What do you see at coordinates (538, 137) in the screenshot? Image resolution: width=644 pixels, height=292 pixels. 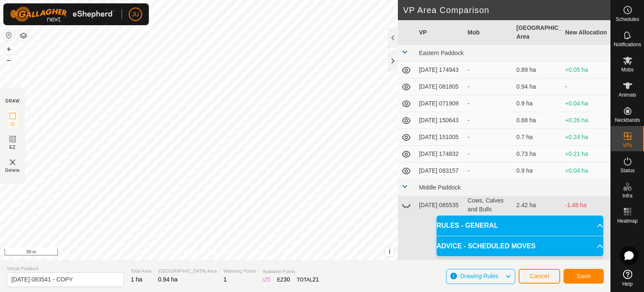 I see `td: 0.7 ha` at bounding box center [538, 137].